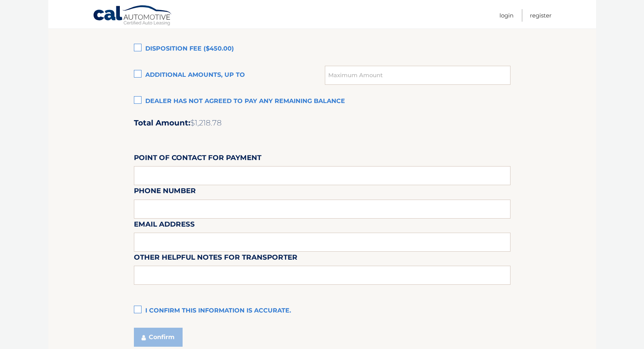  I want to click on label: Disposition Fee ($450.00), so click(322, 49).